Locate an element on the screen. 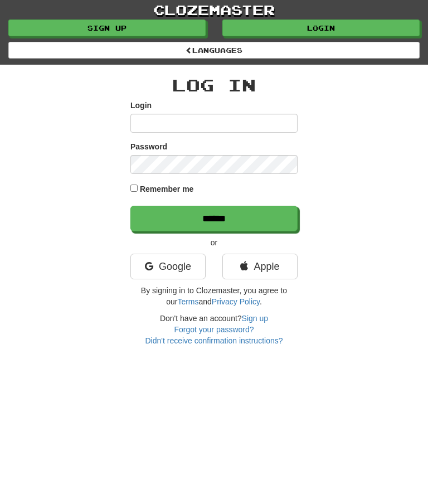 Image resolution: width=428 pixels, height=504 pixels. div: Don't have an account? is located at coordinates (214, 329).